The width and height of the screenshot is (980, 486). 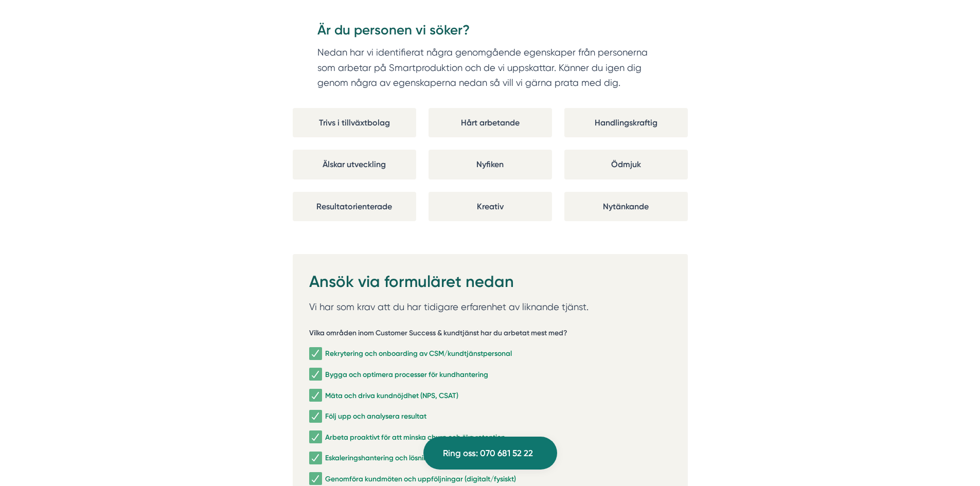 I want to click on div: Kreativ, so click(x=490, y=206).